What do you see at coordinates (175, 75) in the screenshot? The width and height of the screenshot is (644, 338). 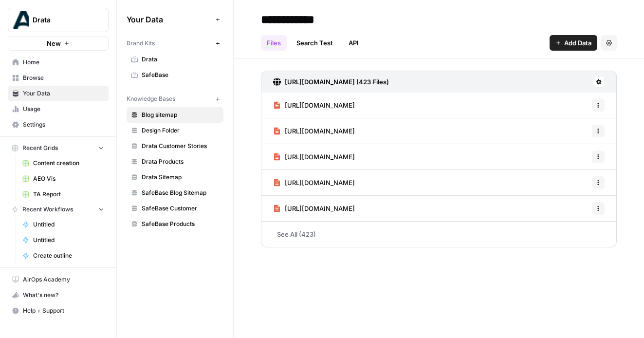 I see `a: SafeBase` at bounding box center [175, 75].